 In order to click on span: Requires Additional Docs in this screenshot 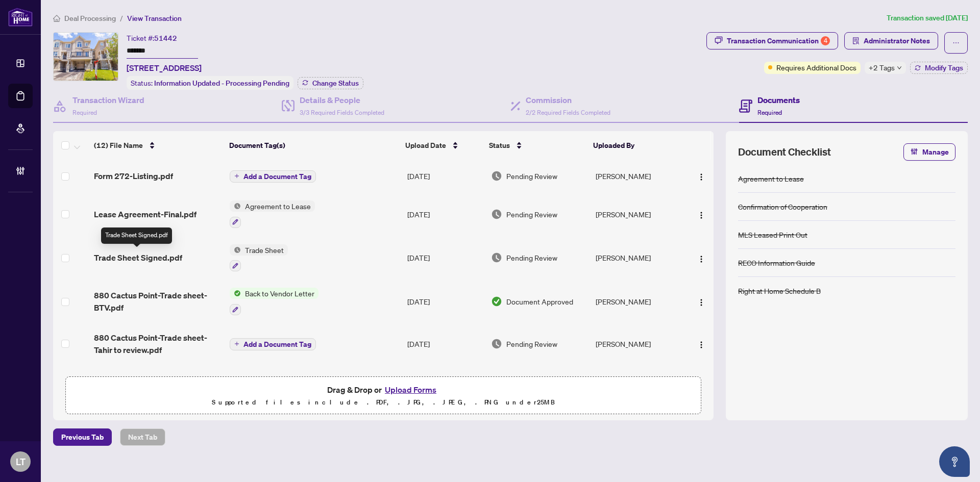, I will do `click(816, 67)`.